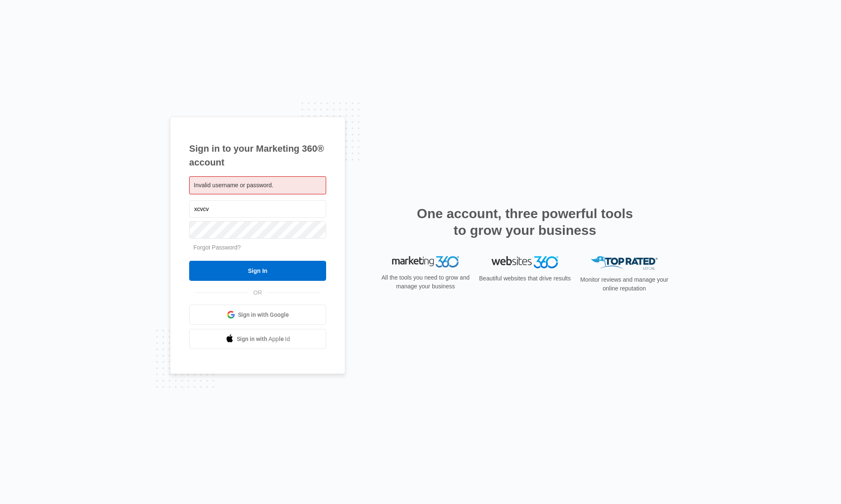 The image size is (841, 504). Describe the element at coordinates (263, 339) in the screenshot. I see `span: Sign in with Apple Id` at that location.